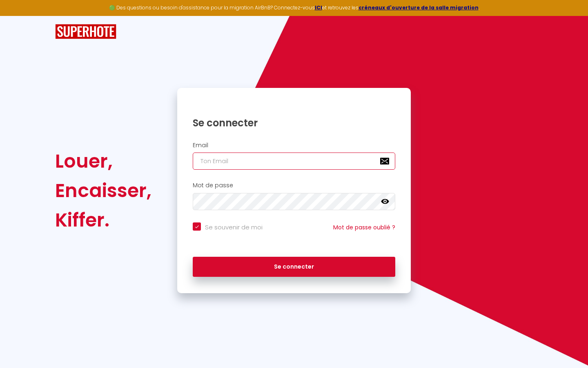  What do you see at coordinates (294, 267) in the screenshot?
I see `button: Se connecter` at bounding box center [294, 267].